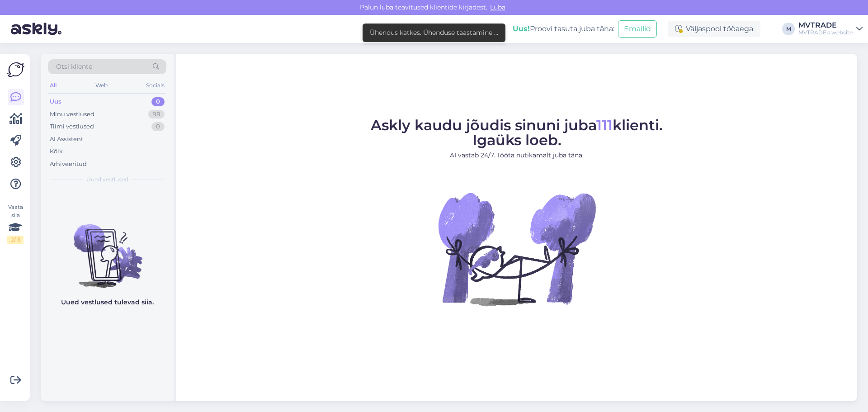  What do you see at coordinates (563, 29) in the screenshot?
I see `div: Proovi tasuta juba täna:` at bounding box center [563, 29].